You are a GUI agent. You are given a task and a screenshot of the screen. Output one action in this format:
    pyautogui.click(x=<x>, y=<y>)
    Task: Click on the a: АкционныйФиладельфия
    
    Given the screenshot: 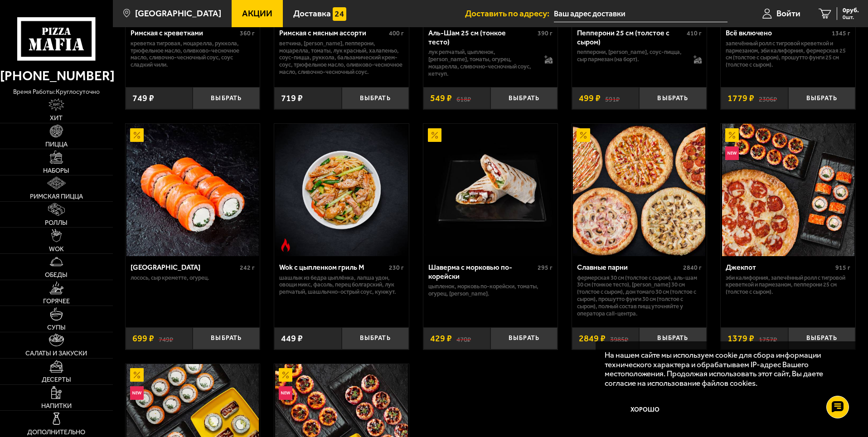 What is the action you would take?
    pyautogui.click(x=193, y=190)
    